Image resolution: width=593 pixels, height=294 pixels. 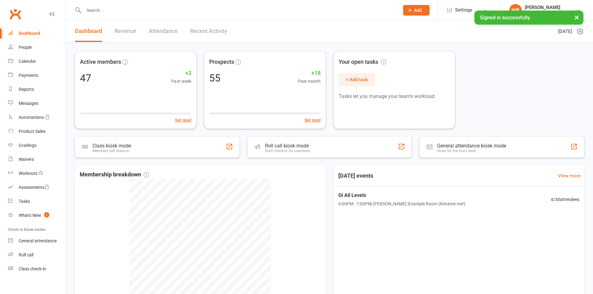 What do you see at coordinates (28, 75) in the screenshot?
I see `div: Payments` at bounding box center [28, 75].